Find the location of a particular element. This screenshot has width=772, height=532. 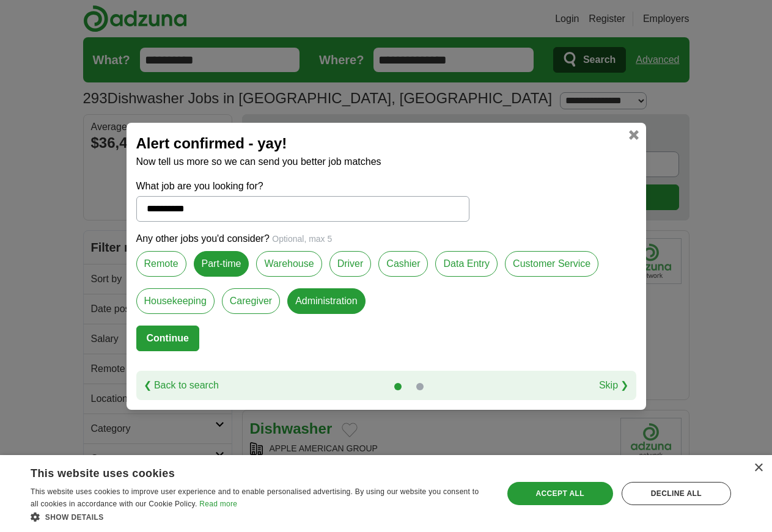

label: Cashier is located at coordinates (403, 264).